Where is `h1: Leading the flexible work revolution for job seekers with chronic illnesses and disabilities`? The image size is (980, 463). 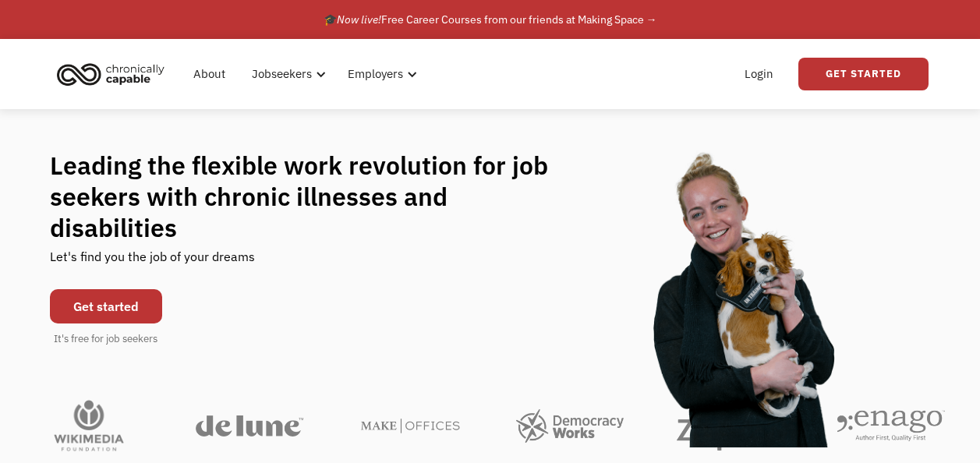 h1: Leading the flexible work revolution for job seekers with chronic illnesses and disabilities is located at coordinates (314, 197).